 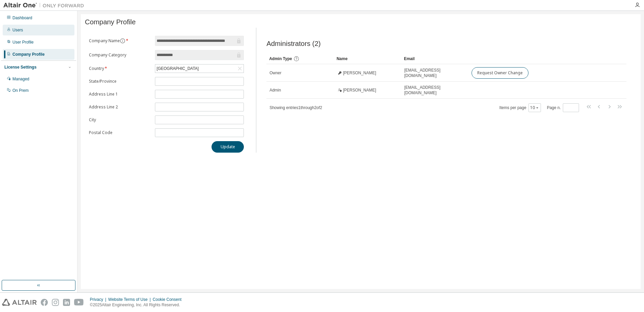 What do you see at coordinates (281, 59) in the screenshot?
I see `span: Admin Type` at bounding box center [281, 59].